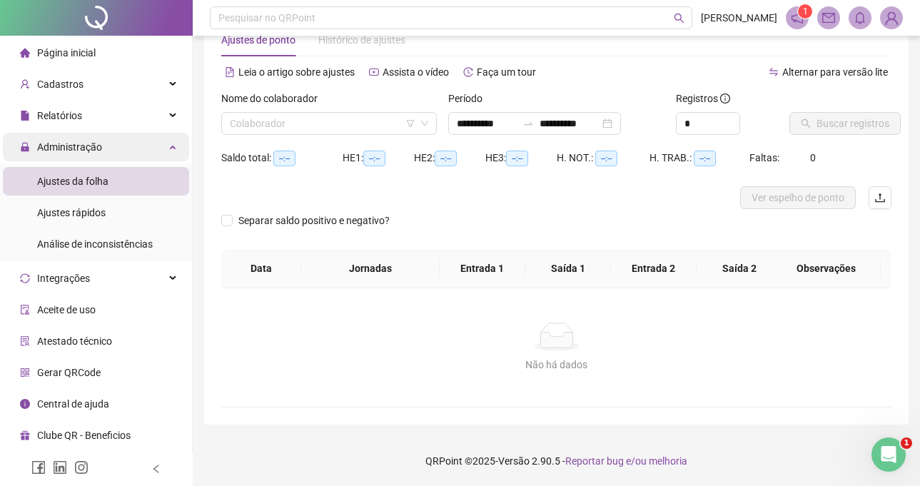 The image size is (920, 486). Describe the element at coordinates (765, 158) in the screenshot. I see `span: Faltas:` at that location.